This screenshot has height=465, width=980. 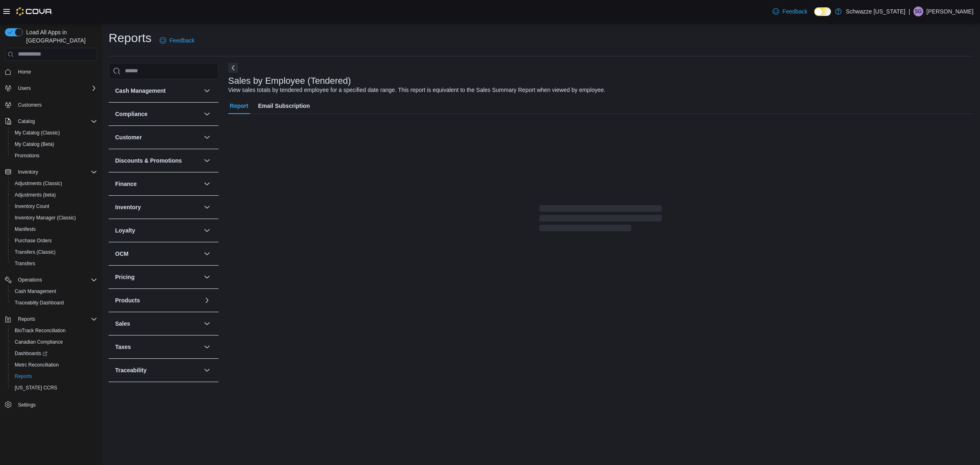 What do you see at coordinates (130, 38) in the screenshot?
I see `h1: Reports` at bounding box center [130, 38].